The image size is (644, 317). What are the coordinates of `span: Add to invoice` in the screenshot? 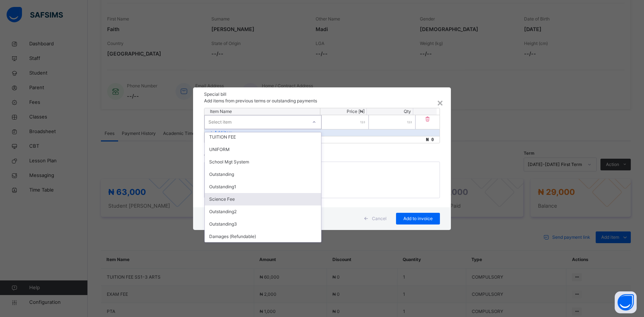 It's located at (418, 218).